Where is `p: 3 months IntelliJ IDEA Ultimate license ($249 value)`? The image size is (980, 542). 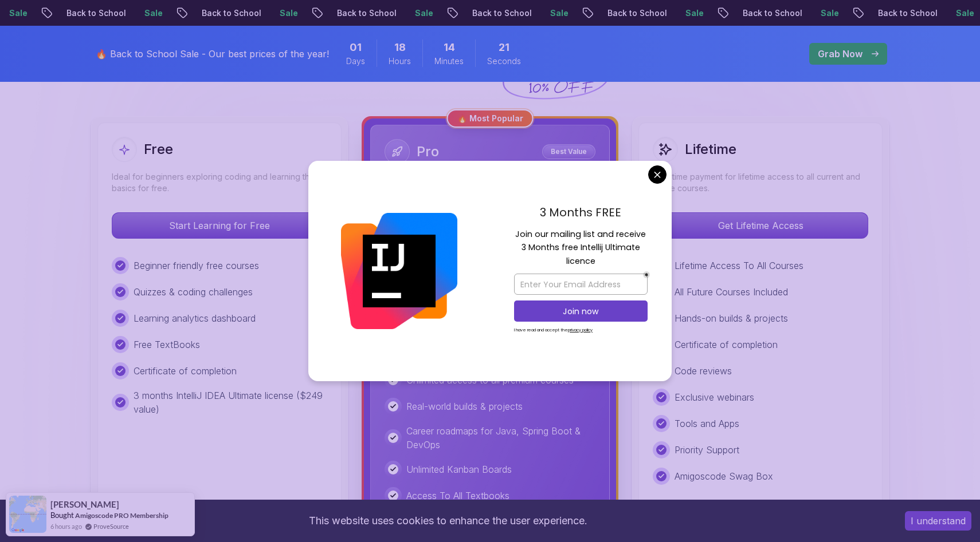 p: 3 months IntelliJ IDEA Ultimate license ($249 value) is located at coordinates (230, 402).